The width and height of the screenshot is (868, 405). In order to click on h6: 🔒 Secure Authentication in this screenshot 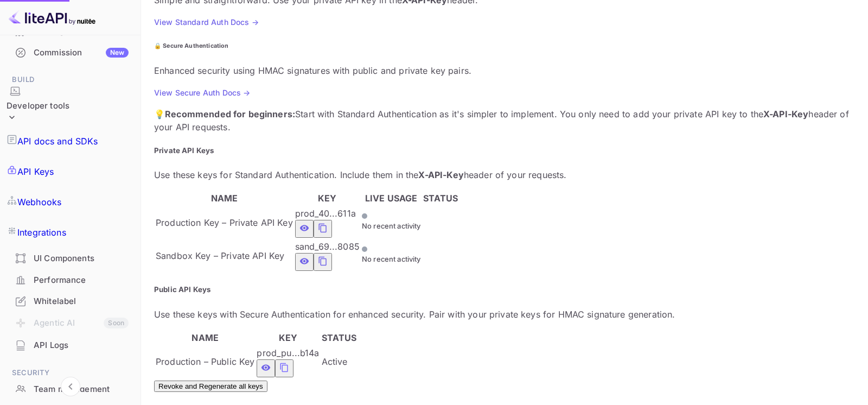, I will do `click(505, 46)`.